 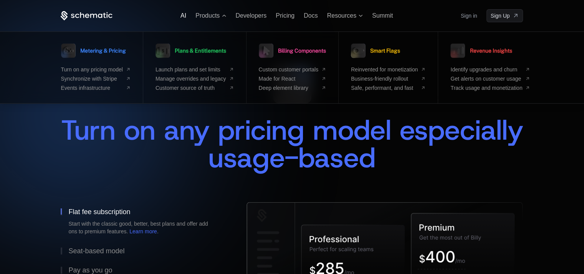 What do you see at coordinates (92, 88) in the screenshot?
I see `span: Events infrastructure` at bounding box center [92, 88].